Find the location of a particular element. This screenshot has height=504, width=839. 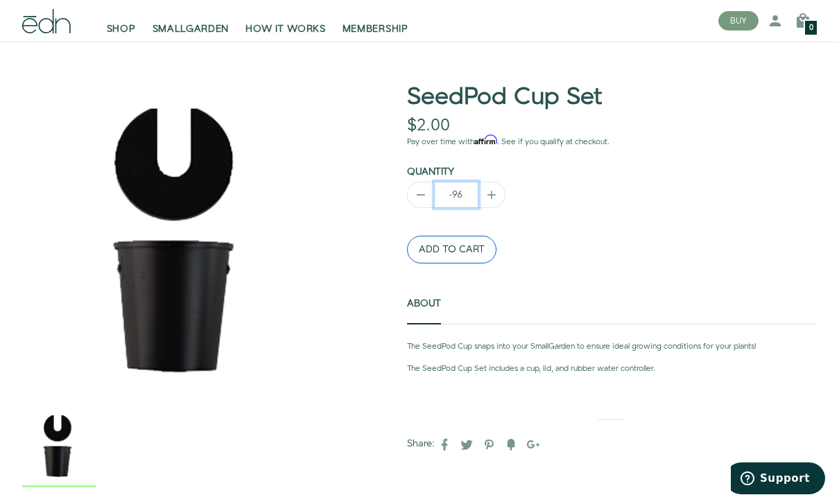

label: Quantity is located at coordinates (431, 172).